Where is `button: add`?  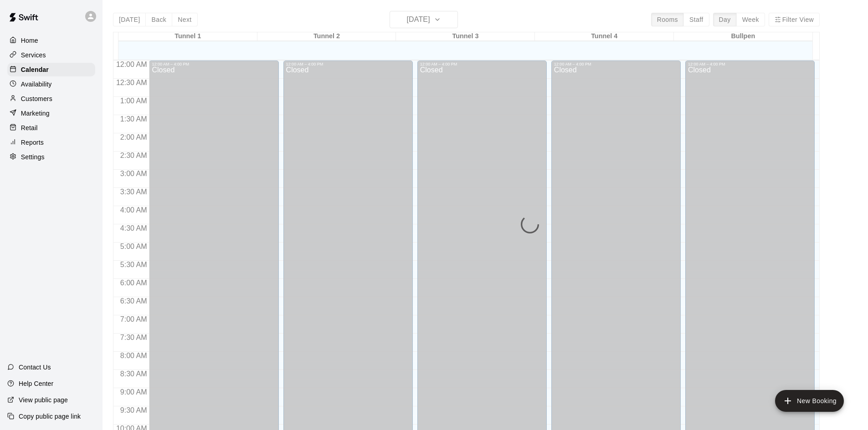 button: add is located at coordinates (809, 401).